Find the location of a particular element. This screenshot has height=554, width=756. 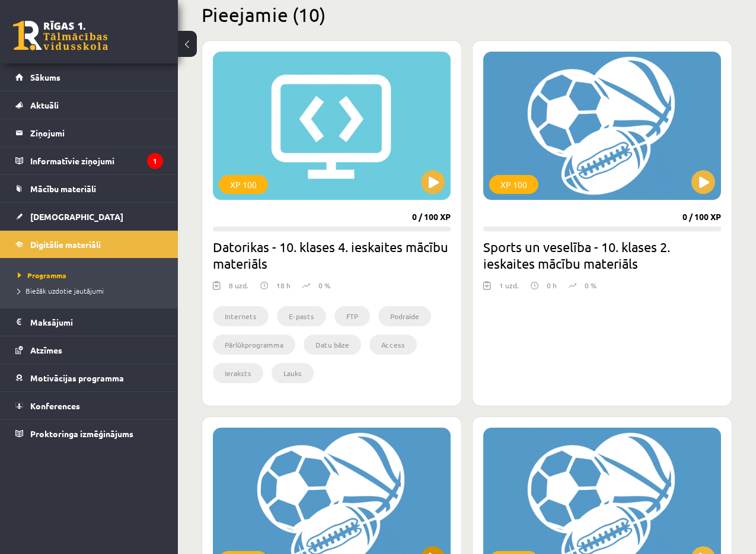

p: 0 h is located at coordinates (551, 285).